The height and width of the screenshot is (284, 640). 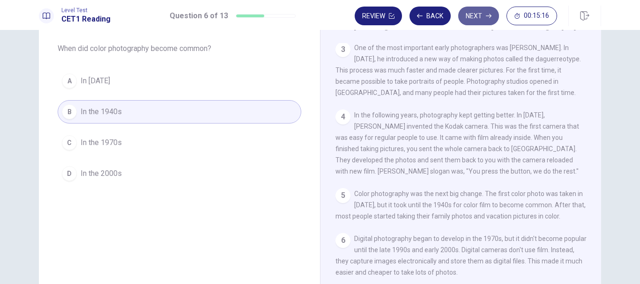 What do you see at coordinates (101, 174) in the screenshot?
I see `span: In the 2000s` at bounding box center [101, 174].